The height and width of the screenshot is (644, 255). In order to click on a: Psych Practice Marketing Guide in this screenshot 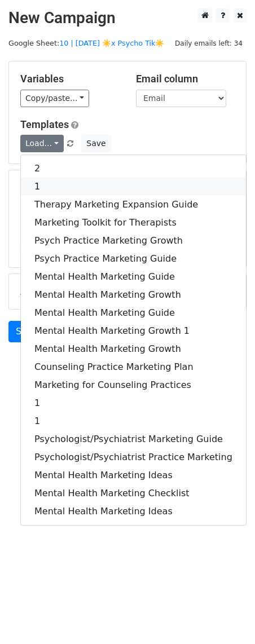, I will do `click(133, 259)`.